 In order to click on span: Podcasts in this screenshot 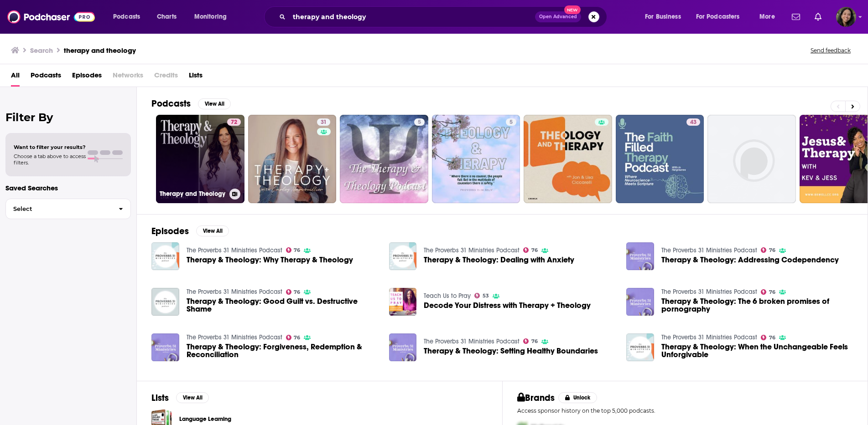, I will do `click(46, 77)`.